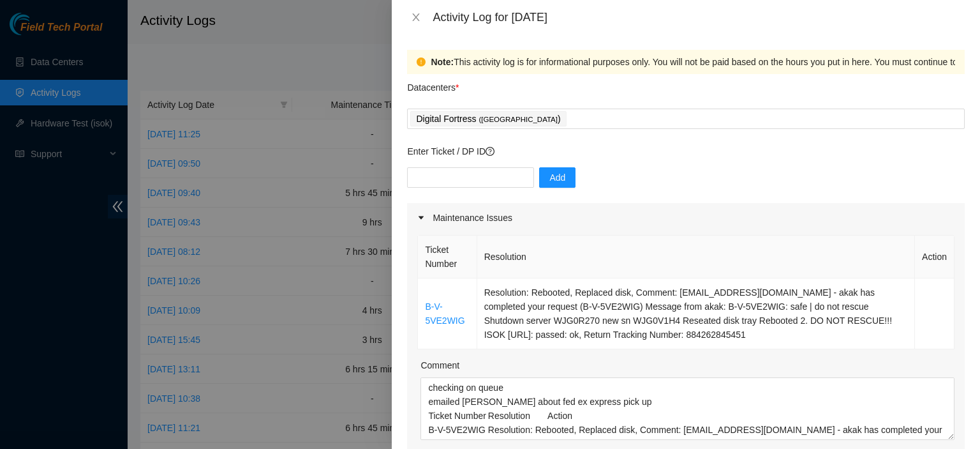 The height and width of the screenshot is (449, 980). I want to click on textarea: Comment, so click(687, 408).